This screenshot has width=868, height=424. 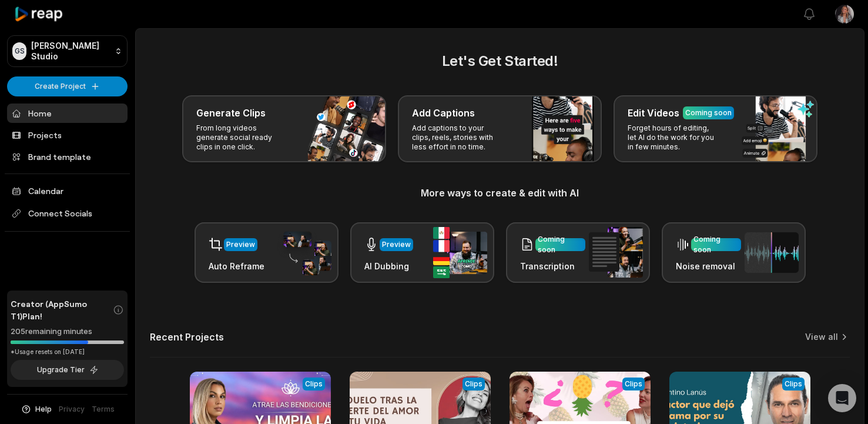 What do you see at coordinates (43, 409) in the screenshot?
I see `span: Help` at bounding box center [43, 409].